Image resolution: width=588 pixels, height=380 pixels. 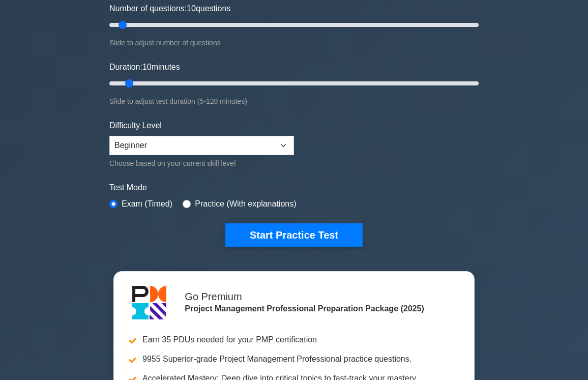 I want to click on button: Start Practice Test, so click(x=294, y=235).